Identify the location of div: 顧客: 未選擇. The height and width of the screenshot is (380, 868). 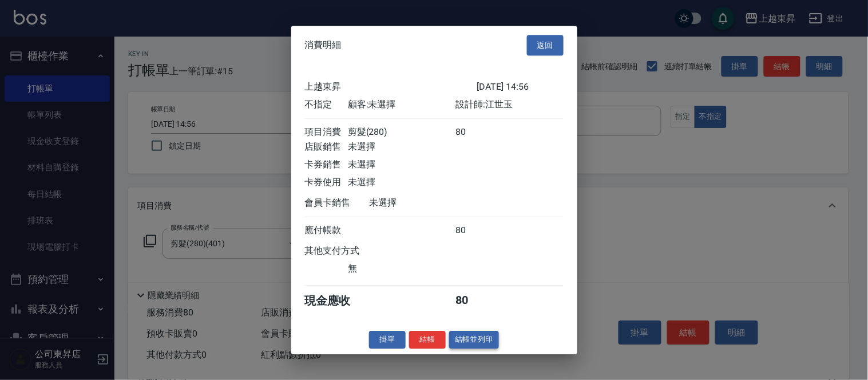
(402, 104).